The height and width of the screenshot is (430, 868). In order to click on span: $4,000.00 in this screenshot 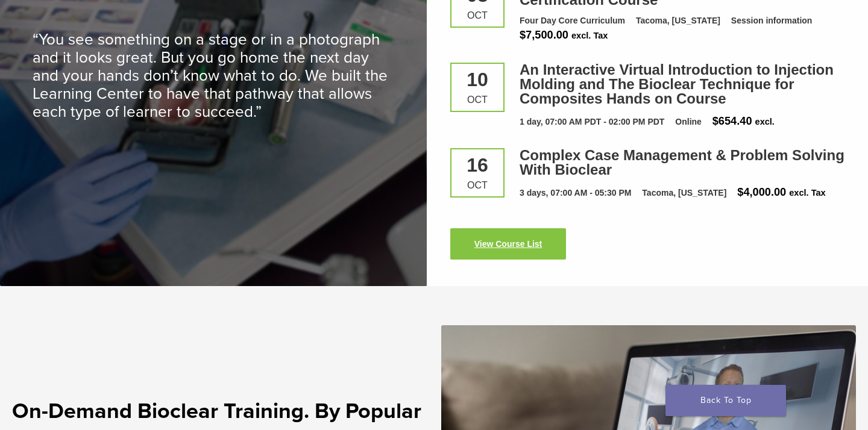, I will do `click(761, 192)`.